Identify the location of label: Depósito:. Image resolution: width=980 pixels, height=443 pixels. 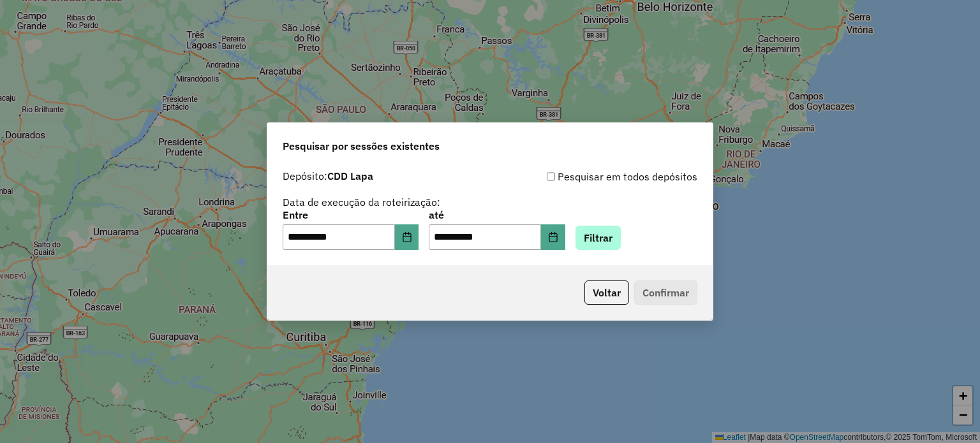
(328, 176).